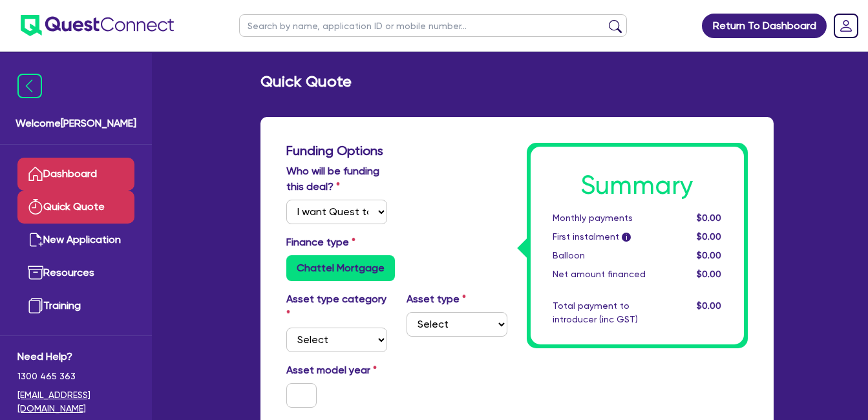  What do you see at coordinates (36, 207) in the screenshot?
I see `img: quick-quote` at bounding box center [36, 207].